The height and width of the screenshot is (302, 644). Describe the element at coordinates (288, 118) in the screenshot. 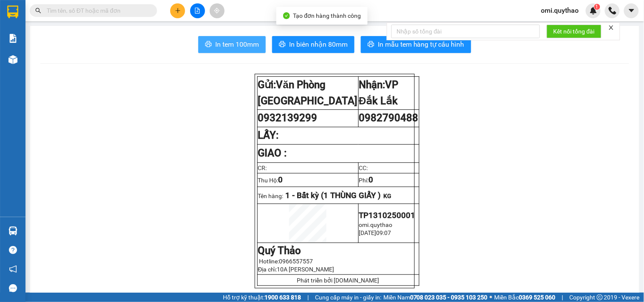

I see `span: 0932139299` at that location.